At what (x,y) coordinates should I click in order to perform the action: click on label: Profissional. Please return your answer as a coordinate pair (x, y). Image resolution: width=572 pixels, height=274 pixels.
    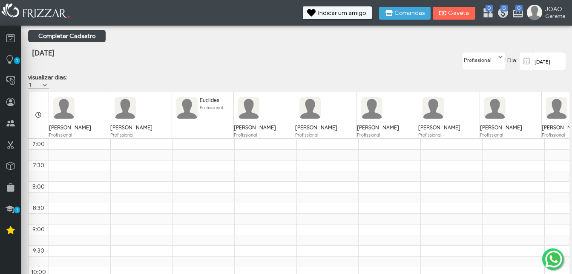
    Looking at the image, I should click on (480, 58).